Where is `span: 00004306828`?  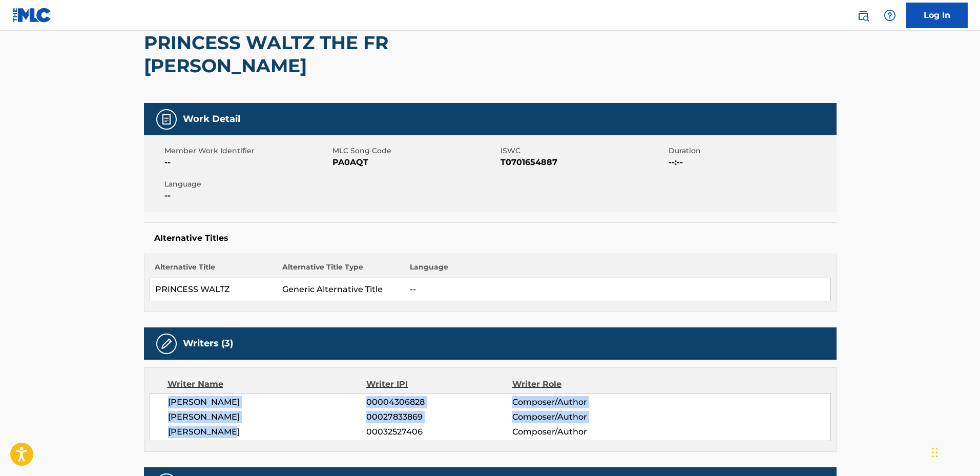
span: 00004306828 is located at coordinates (439, 402).